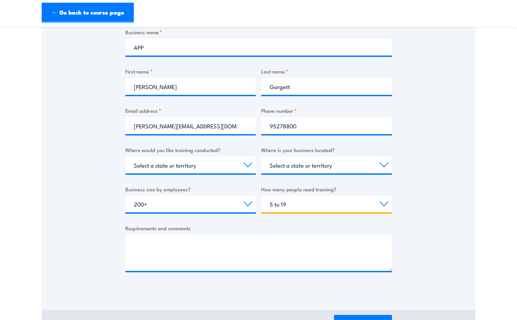 The width and height of the screenshot is (517, 320). What do you see at coordinates (191, 189) in the screenshot?
I see `label: Business size by employees?` at bounding box center [191, 189].